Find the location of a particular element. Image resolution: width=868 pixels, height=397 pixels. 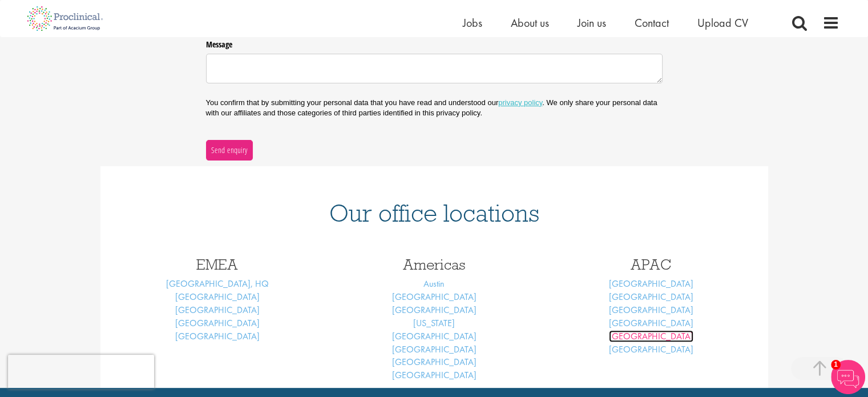

button: Send enquiry is located at coordinates (230, 150).